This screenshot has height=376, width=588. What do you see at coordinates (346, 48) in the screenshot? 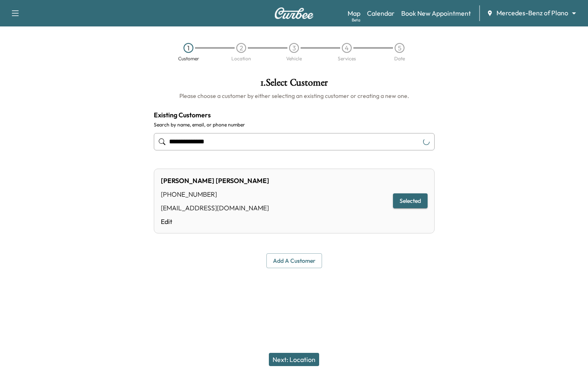
I see `div: 4` at bounding box center [346, 48].